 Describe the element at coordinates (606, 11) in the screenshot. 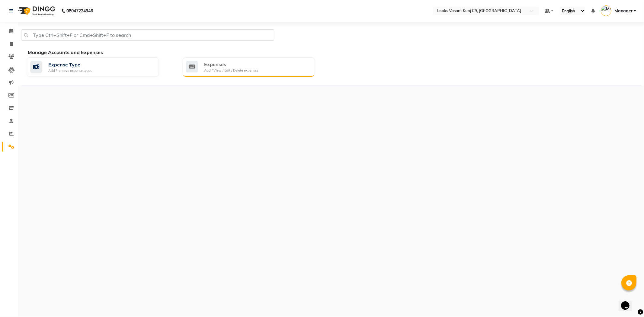

I see `img: Manager` at that location.